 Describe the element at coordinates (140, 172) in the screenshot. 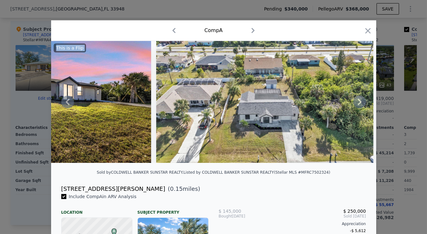

I see `div: Sold by COLDWELL BANKER SUNSTAR REALTY .` at that location.